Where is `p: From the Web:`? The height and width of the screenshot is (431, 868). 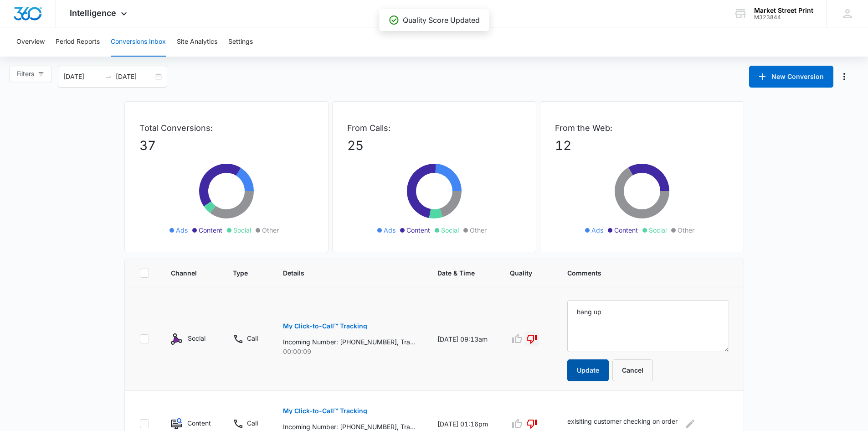 p: From the Web: is located at coordinates (642, 128).